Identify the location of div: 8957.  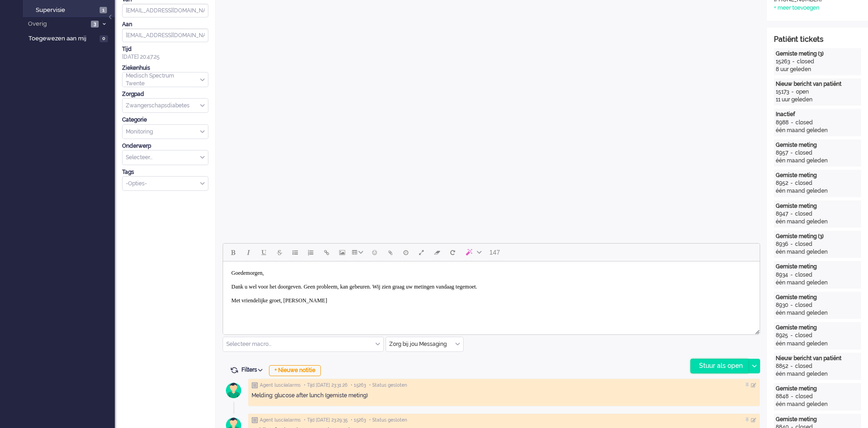
(782, 153).